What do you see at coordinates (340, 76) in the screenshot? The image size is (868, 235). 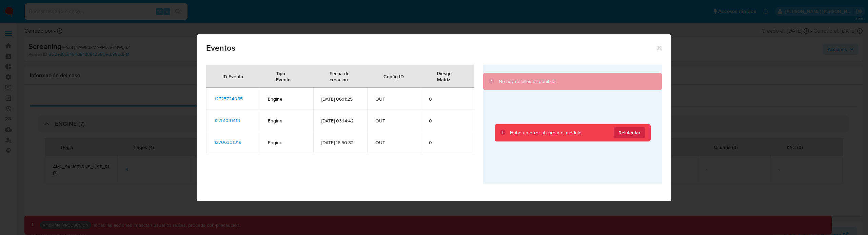 I see `div: Fecha de creación` at bounding box center [340, 76].